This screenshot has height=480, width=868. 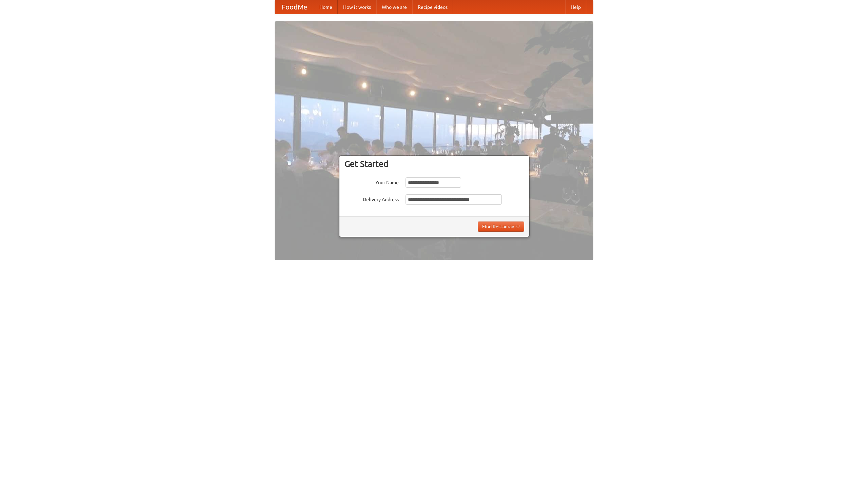 What do you see at coordinates (433, 7) in the screenshot?
I see `a: Recipe videos` at bounding box center [433, 7].